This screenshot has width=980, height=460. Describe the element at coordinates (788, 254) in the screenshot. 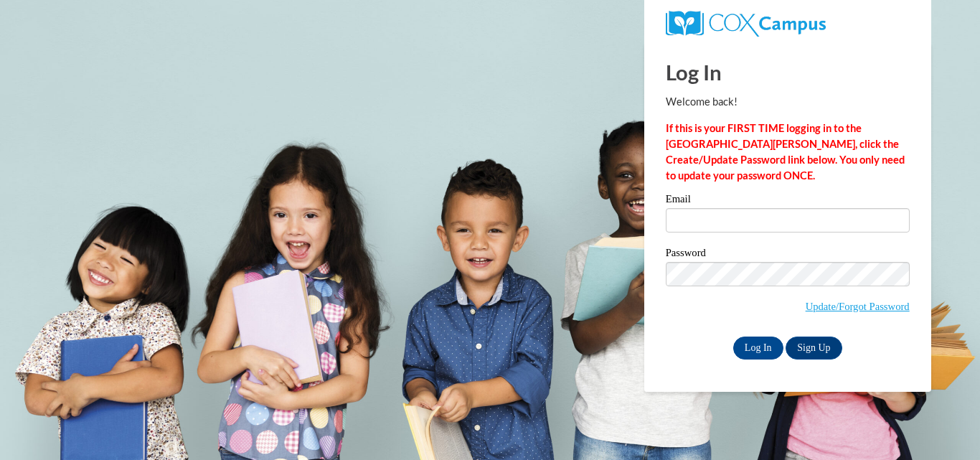

I see `label: Password` at that location.